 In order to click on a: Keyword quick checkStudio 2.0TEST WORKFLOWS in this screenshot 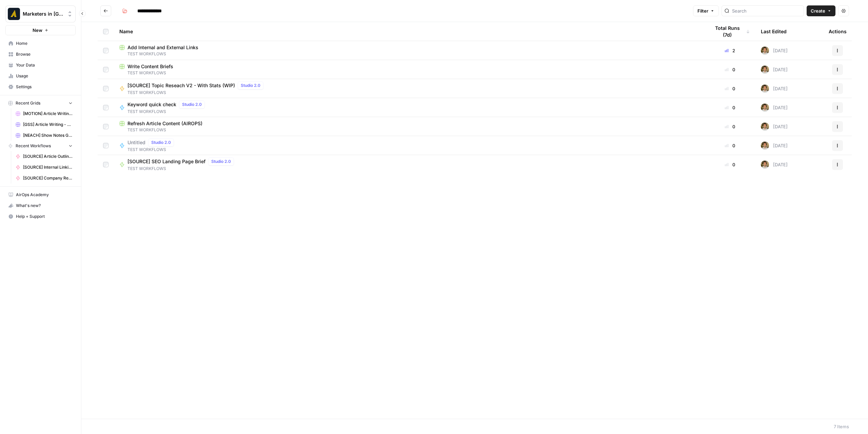, I will do `click(409, 108)`.